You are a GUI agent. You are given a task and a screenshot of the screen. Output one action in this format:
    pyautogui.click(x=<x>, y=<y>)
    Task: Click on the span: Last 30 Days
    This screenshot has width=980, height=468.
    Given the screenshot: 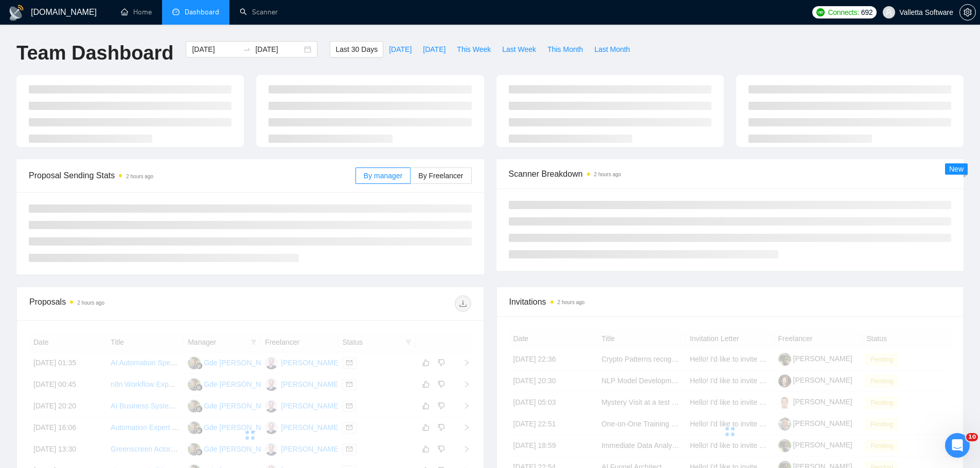 What is the action you would take?
    pyautogui.click(x=357, y=50)
    